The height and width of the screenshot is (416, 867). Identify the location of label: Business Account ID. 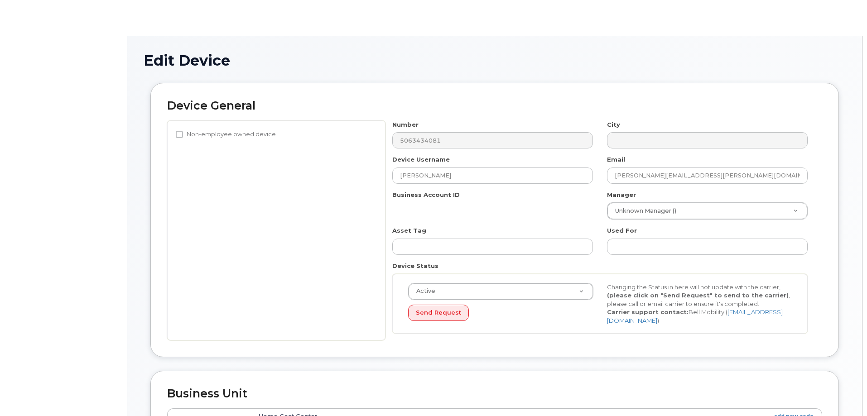
(426, 195).